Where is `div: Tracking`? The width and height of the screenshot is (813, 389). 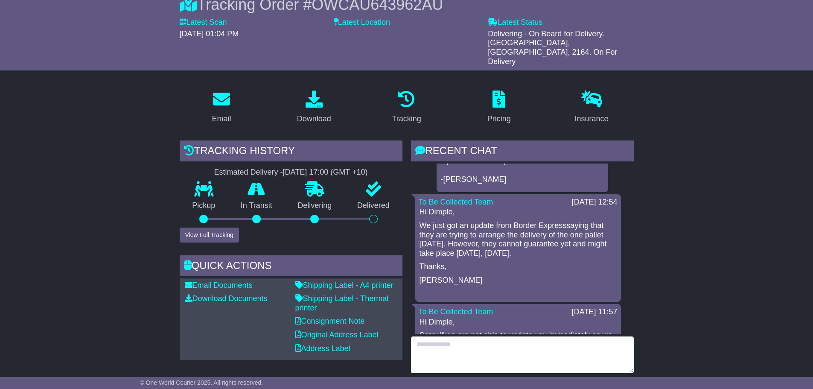 div: Tracking is located at coordinates (406, 119).